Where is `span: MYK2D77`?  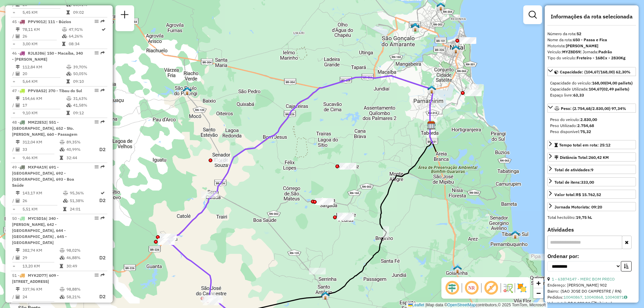
span: MYK2D77 is located at coordinates (37, 275).